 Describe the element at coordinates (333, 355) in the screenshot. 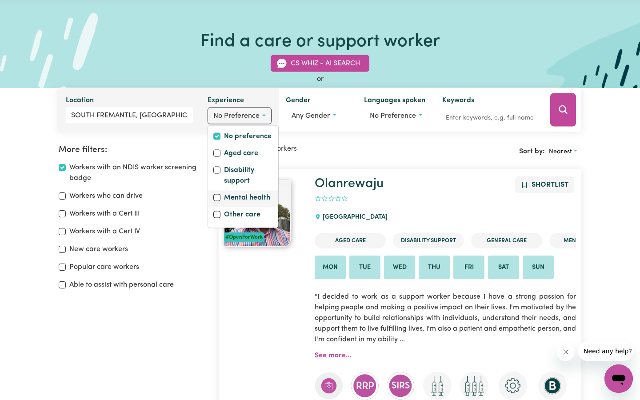

I see `a: See more...` at that location.